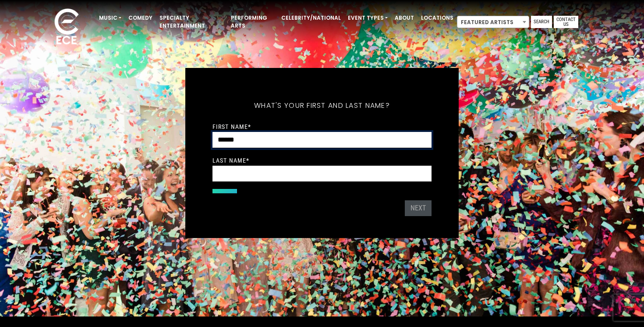 This screenshot has width=644, height=327. Describe the element at coordinates (367, 18) in the screenshot. I see `a: Event Types` at that location.